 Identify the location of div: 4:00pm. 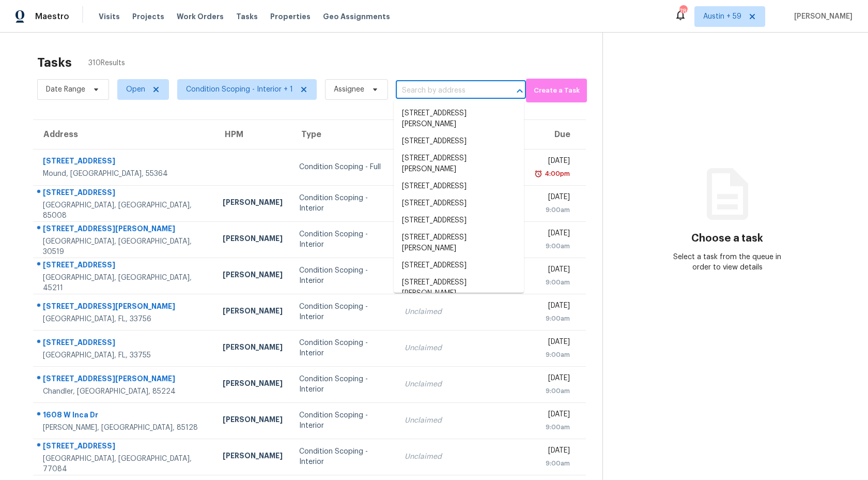
(556, 174).